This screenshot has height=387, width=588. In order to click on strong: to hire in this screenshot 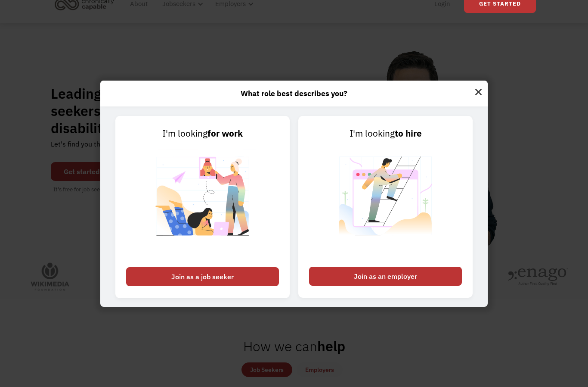, I will do `click(408, 133)`.